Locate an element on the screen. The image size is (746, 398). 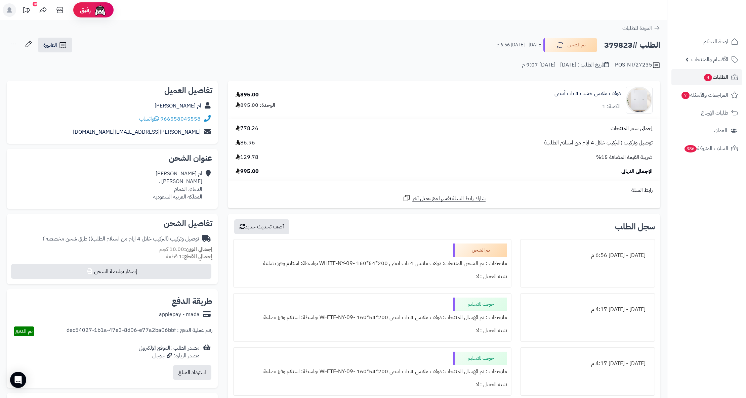
div: رابط السلة is located at coordinates (444, 190).